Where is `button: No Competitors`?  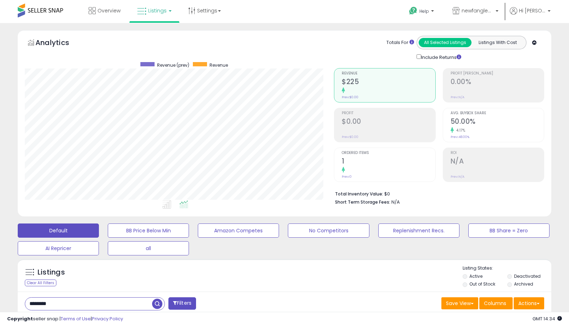 button: No Competitors is located at coordinates (328, 231).